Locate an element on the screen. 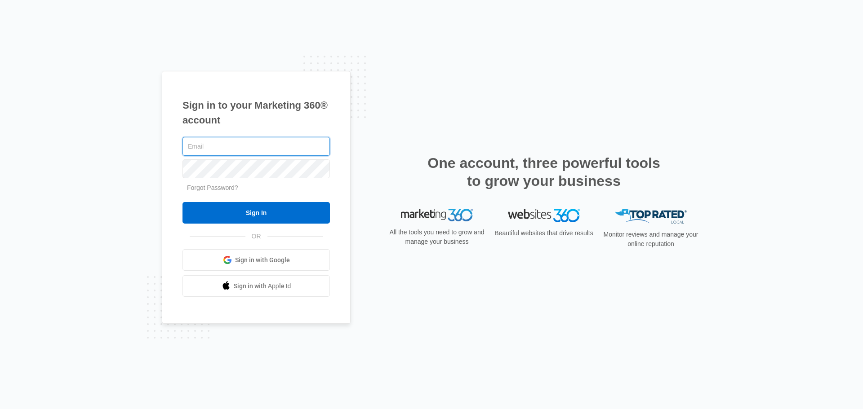 Image resolution: width=863 pixels, height=409 pixels. p: Monitor reviews and manage your online reputation is located at coordinates (651, 240).